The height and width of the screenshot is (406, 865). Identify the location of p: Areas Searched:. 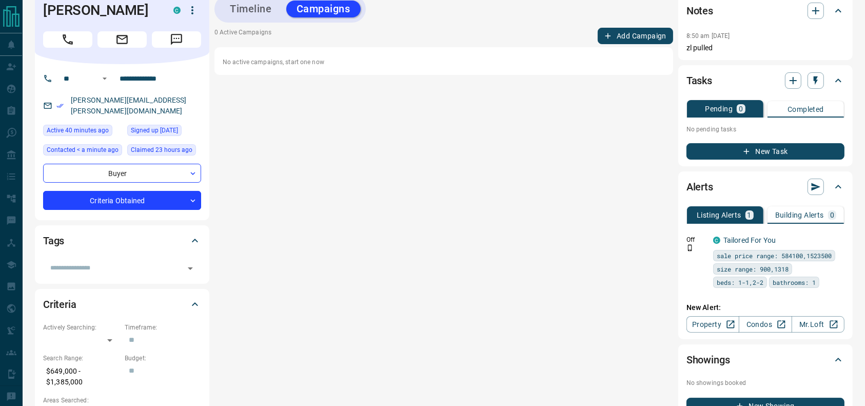
(122, 400).